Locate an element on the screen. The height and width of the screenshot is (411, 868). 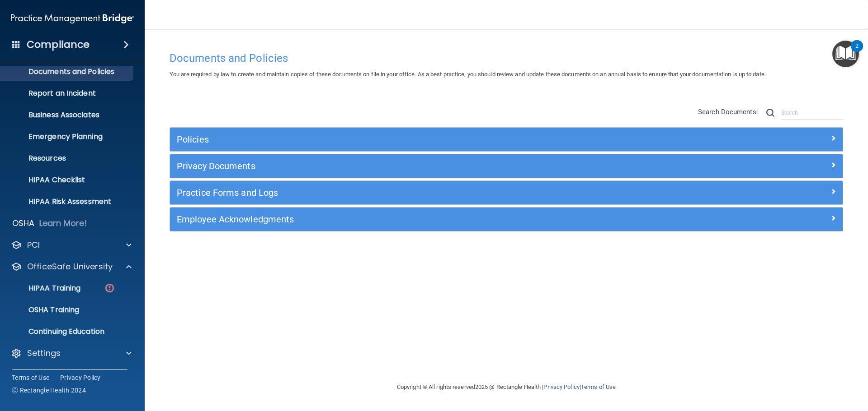
h5: Privacy Documents is located at coordinates (422, 166).